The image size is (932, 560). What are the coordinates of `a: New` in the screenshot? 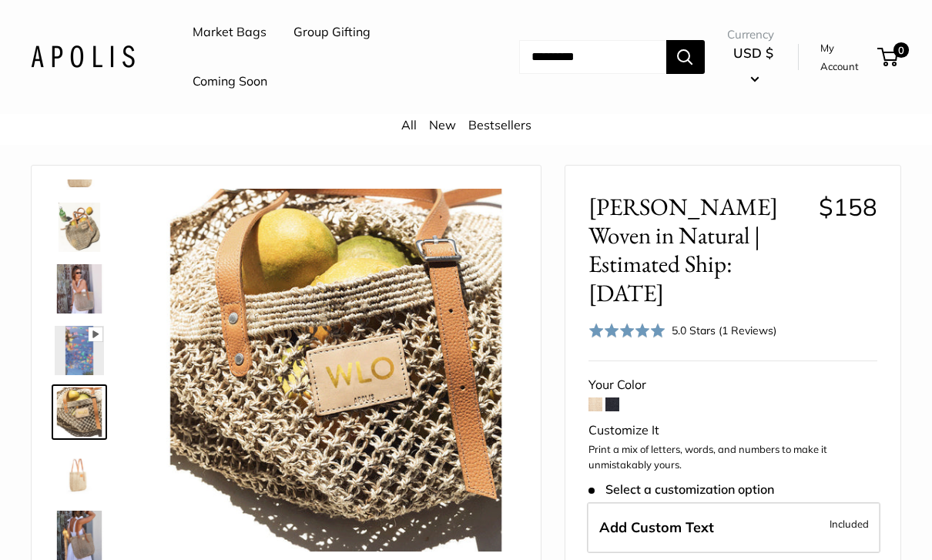 It's located at (442, 125).